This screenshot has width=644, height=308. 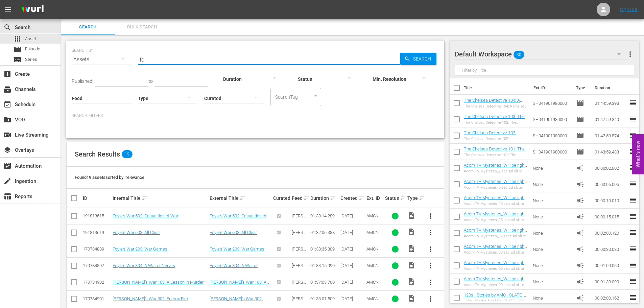 I want to click on div: 170784889, so click(x=97, y=249).